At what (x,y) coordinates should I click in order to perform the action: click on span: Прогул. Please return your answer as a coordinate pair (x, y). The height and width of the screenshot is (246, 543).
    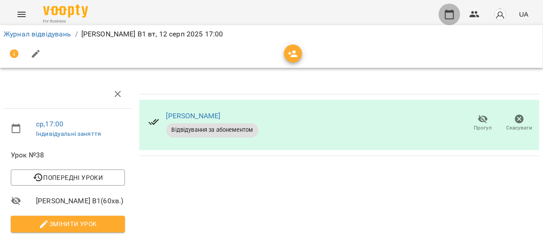
    Looking at the image, I should click on (483, 128).